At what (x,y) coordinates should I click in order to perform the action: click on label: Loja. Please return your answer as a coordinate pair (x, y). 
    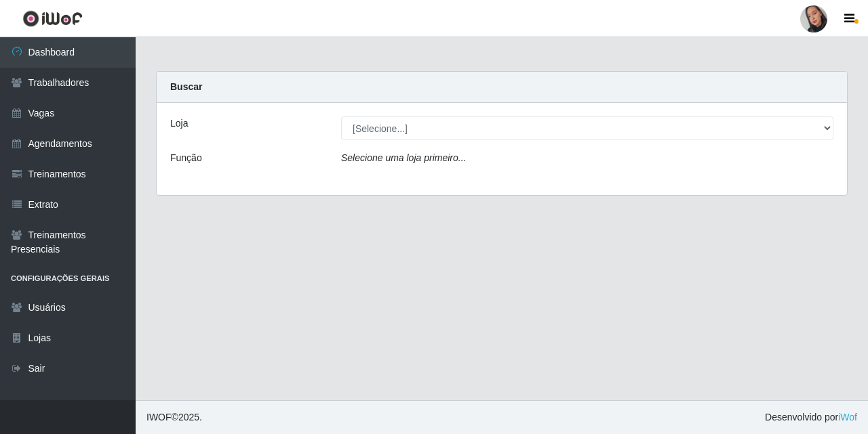
    Looking at the image, I should click on (179, 123).